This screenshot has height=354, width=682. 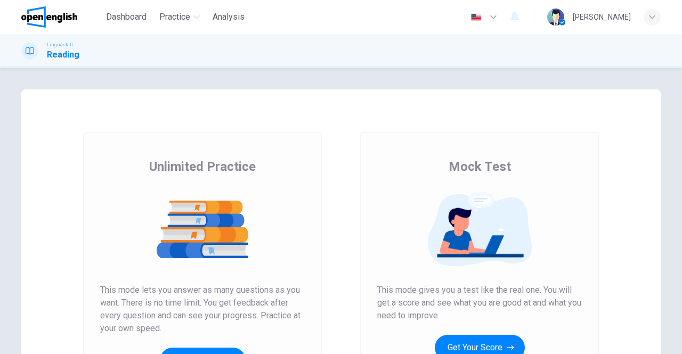 I want to click on span: Practice, so click(x=175, y=17).